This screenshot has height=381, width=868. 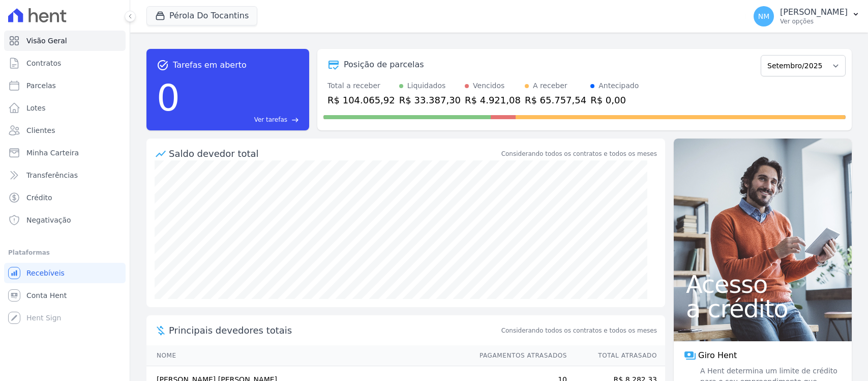 I want to click on span: Contratos, so click(x=44, y=63).